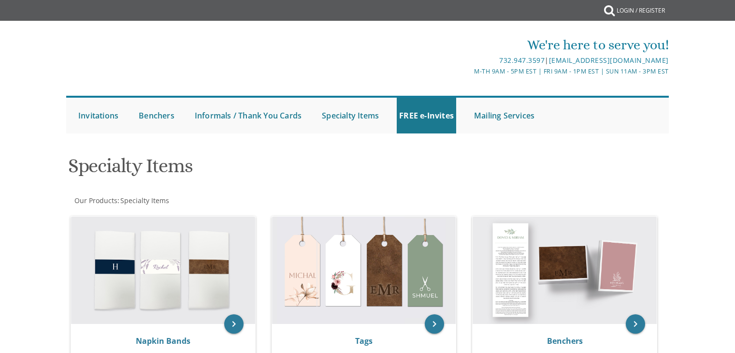 The image size is (735, 353). I want to click on img: Napkin Bands, so click(163, 270).